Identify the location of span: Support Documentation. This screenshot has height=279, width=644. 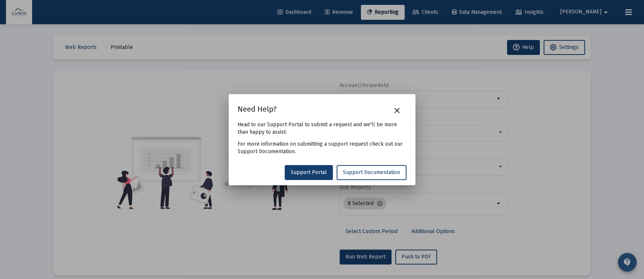
(371, 172).